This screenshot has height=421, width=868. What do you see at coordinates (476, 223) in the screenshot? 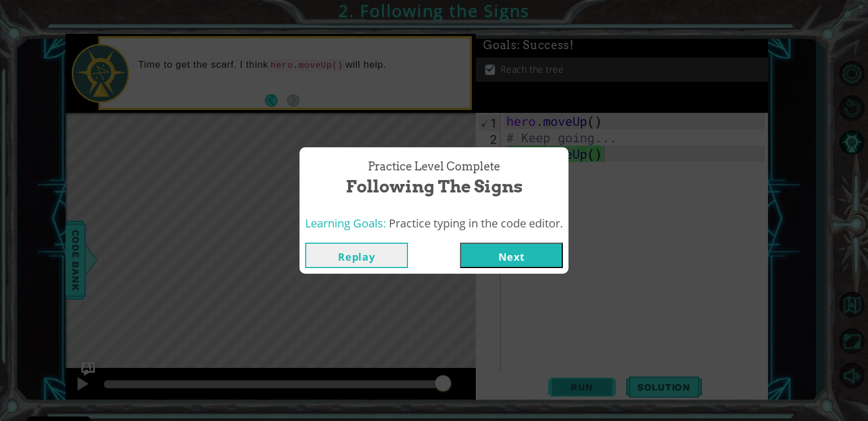
I see `span: Practice typing in the code editor.` at bounding box center [476, 223].